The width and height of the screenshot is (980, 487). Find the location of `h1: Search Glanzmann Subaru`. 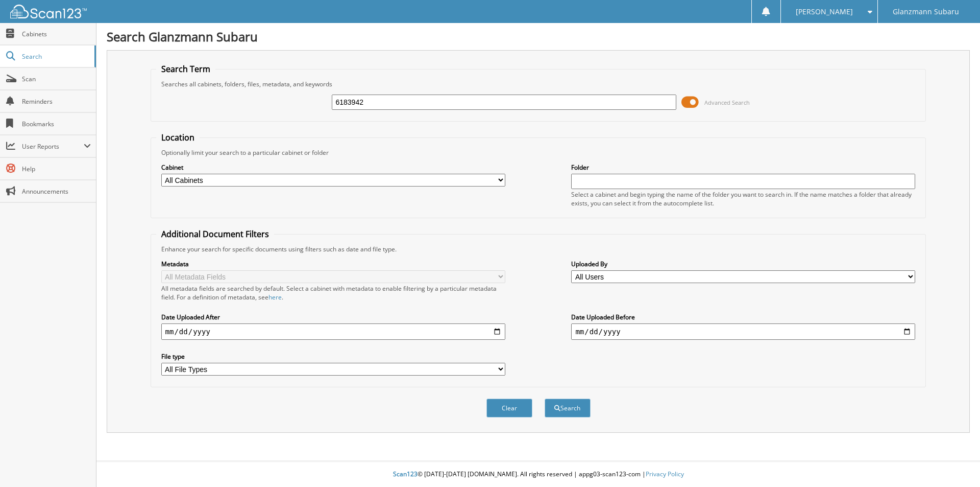

h1: Search Glanzmann Subaru is located at coordinates (538, 37).